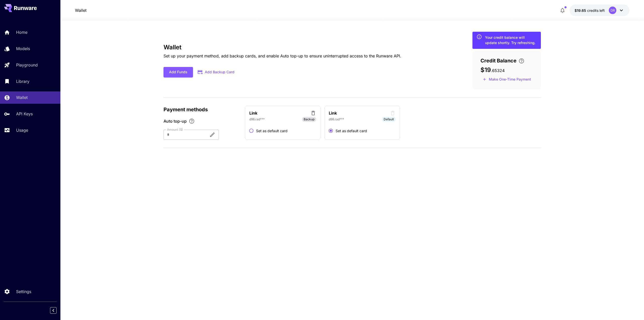  I want to click on button: $19.65324DR, so click(600, 10).